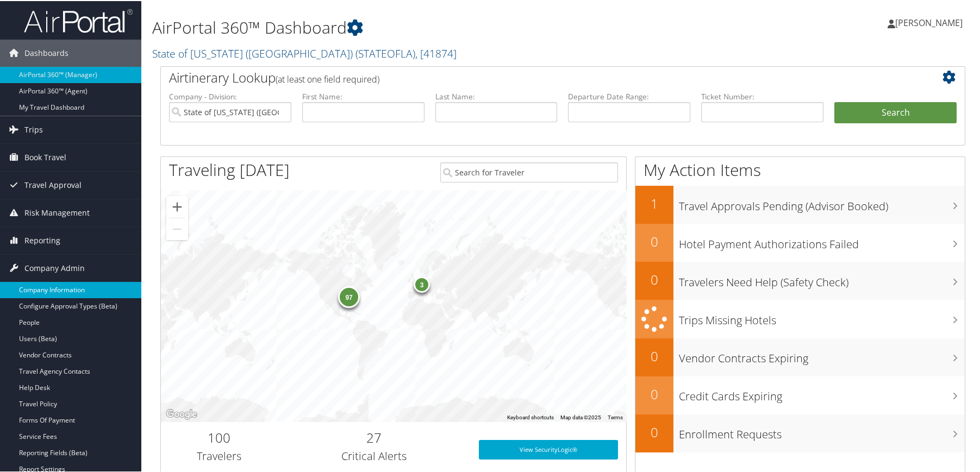 The image size is (980, 472). What do you see at coordinates (762, 96) in the screenshot?
I see `label: Ticket Number:` at bounding box center [762, 96].